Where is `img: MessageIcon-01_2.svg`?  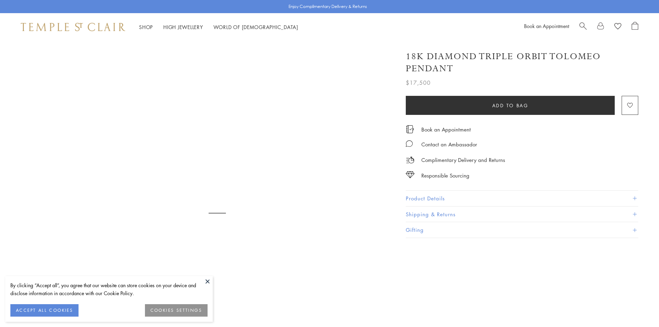 img: MessageIcon-01_2.svg is located at coordinates (409, 144).